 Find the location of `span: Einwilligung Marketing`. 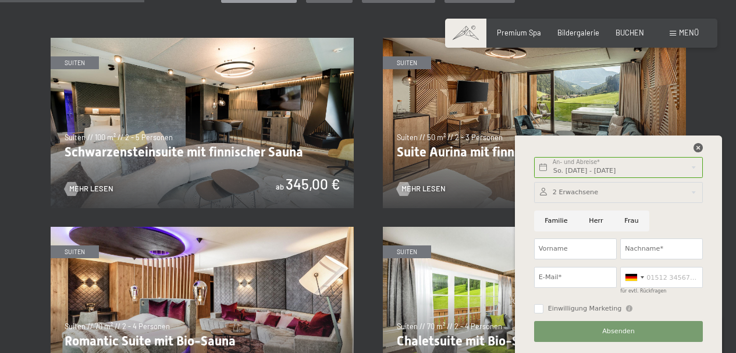

span: Einwilligung Marketing is located at coordinates (585, 309).